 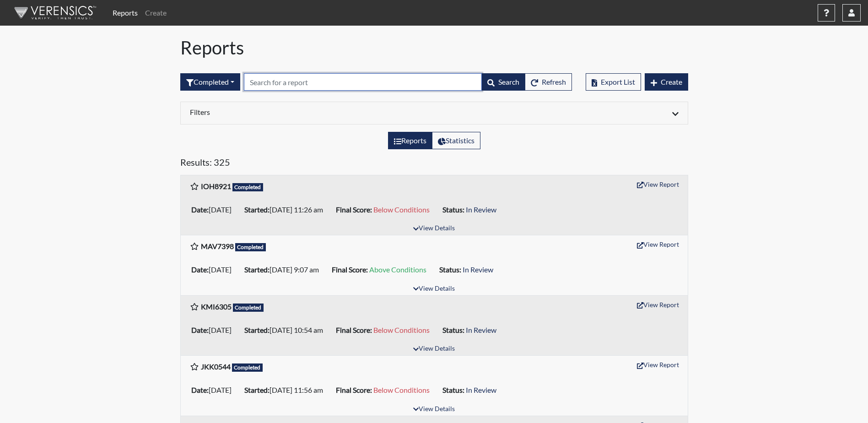 I want to click on span: Create, so click(x=671, y=81).